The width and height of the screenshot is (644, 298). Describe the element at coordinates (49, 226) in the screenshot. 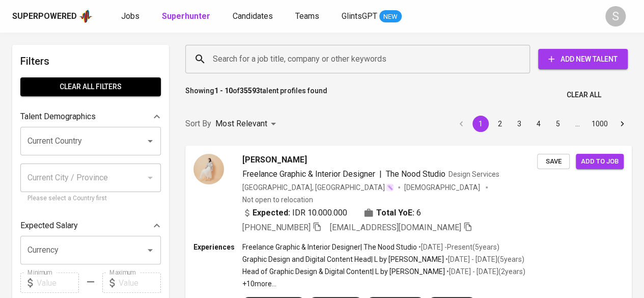

I see `p: Expected Salary` at that location.